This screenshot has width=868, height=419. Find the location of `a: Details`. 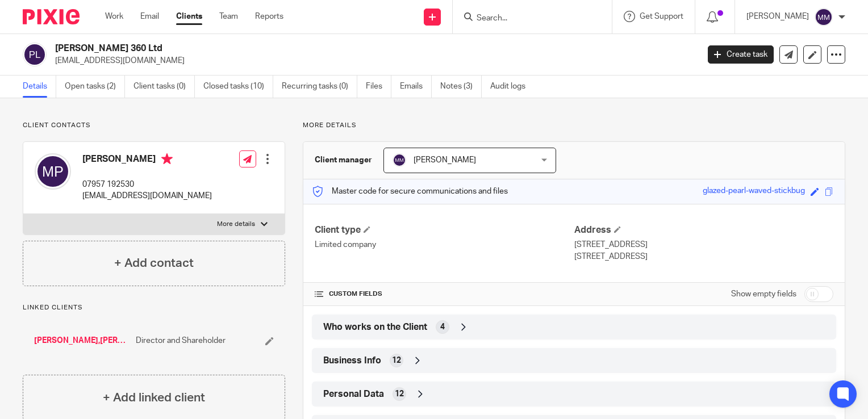

a: Details is located at coordinates (39, 86).